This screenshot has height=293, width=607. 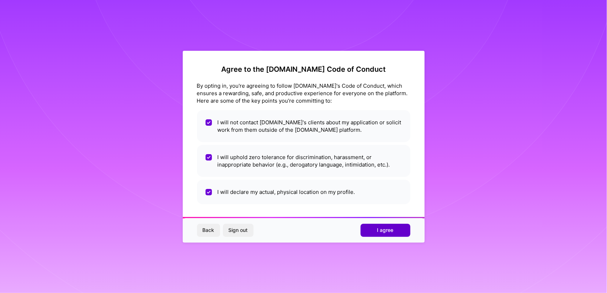 I want to click on span: Back, so click(x=208, y=230).